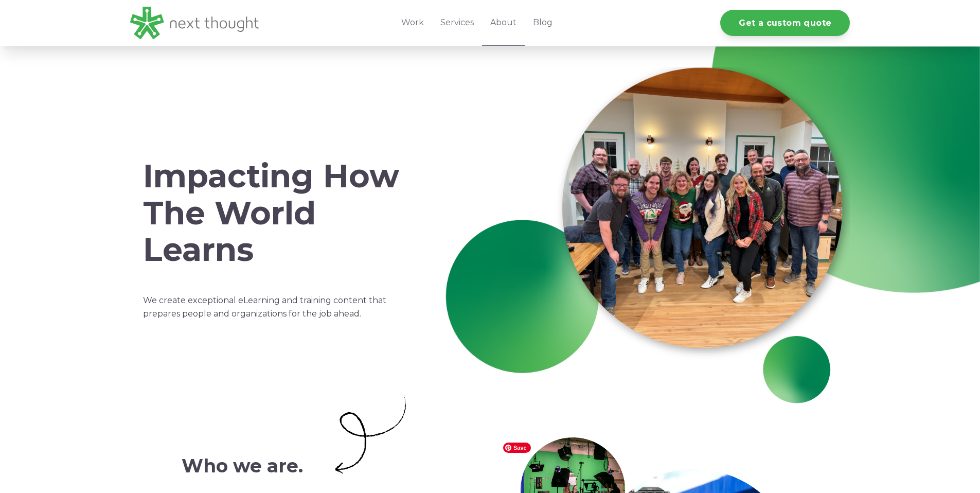 This screenshot has height=493, width=980. Describe the element at coordinates (195, 23) in the screenshot. I see `img: LG - NextThought Logo` at that location.